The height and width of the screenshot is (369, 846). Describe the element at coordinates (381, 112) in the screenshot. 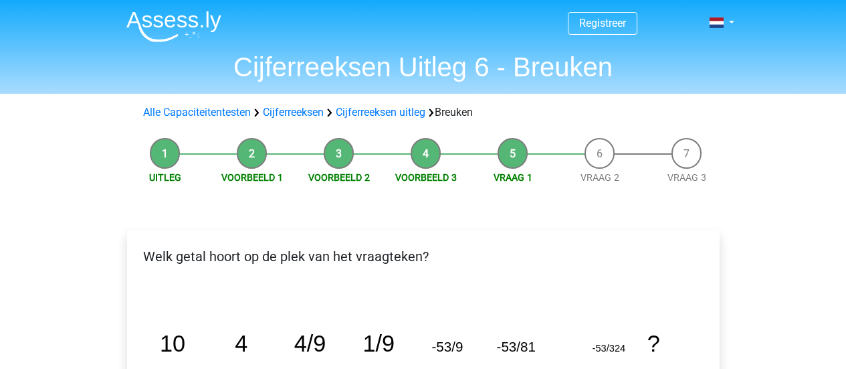

I see `a: Cijferreeksen uitleg` at that location.